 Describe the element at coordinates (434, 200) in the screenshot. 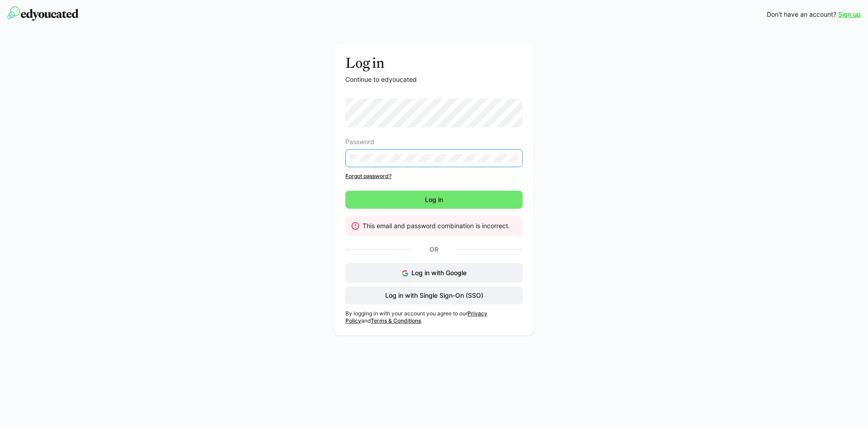

I see `span: Log in` at that location.